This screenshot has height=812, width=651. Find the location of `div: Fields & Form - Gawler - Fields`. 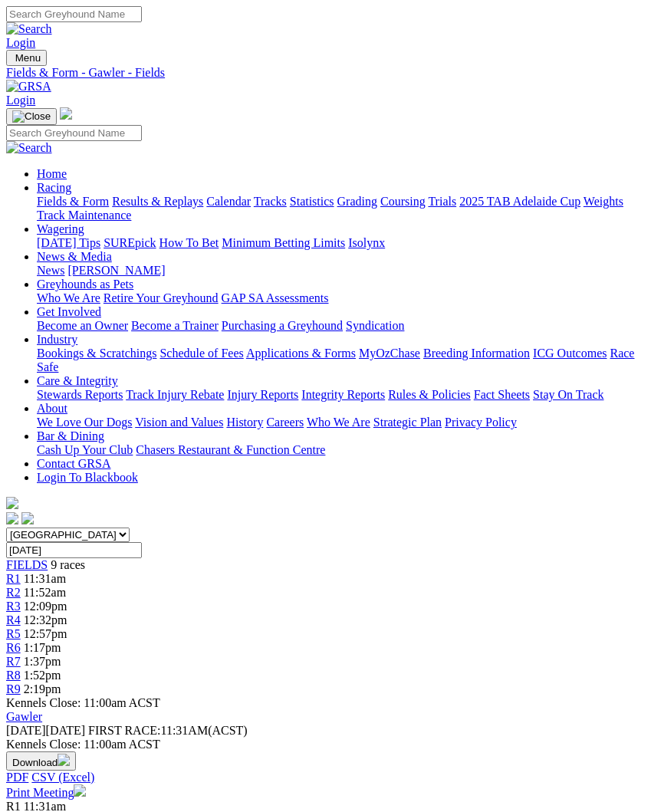

div: Fields & Form - Gawler - Fields is located at coordinates (325, 73).